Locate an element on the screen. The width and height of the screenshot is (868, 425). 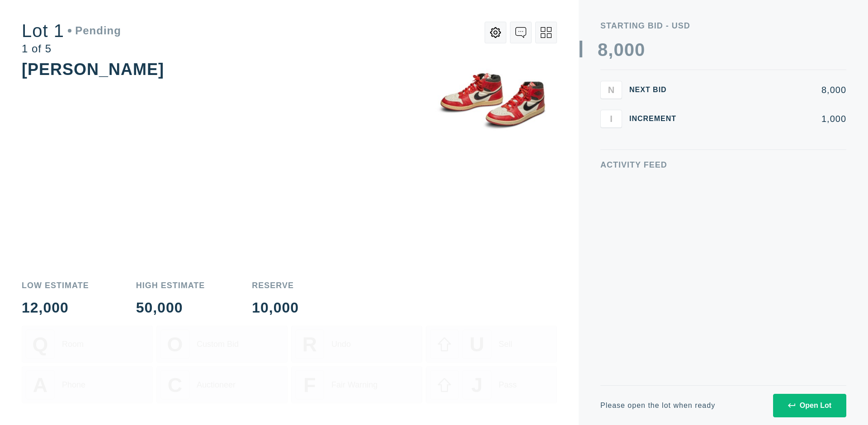
div: 8 is located at coordinates (603, 50).